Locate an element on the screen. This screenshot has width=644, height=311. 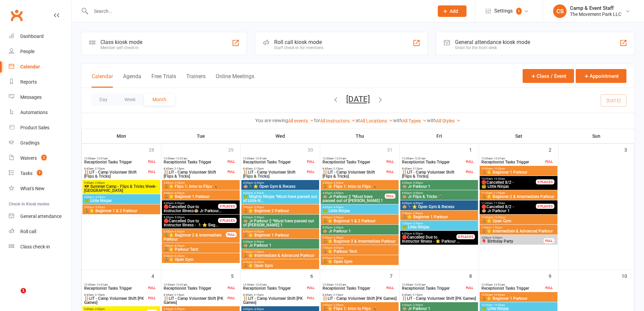
div: Class check-in is located at coordinates (35, 247).